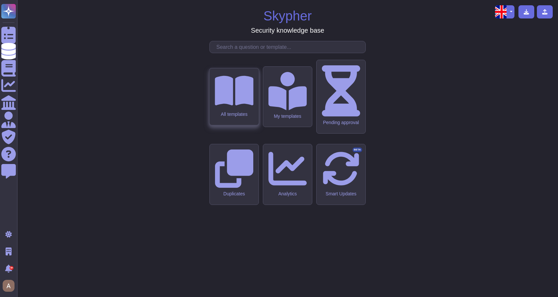 The image size is (558, 297). I want to click on div: My templates, so click(288, 116).